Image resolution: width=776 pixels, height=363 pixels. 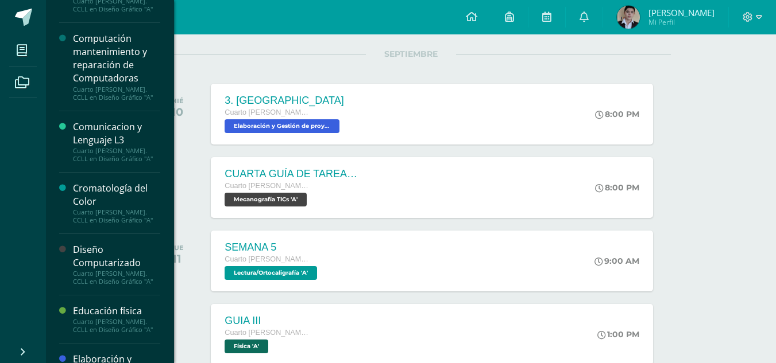 What do you see at coordinates (177, 112) in the screenshot?
I see `div: 10` at bounding box center [177, 112].